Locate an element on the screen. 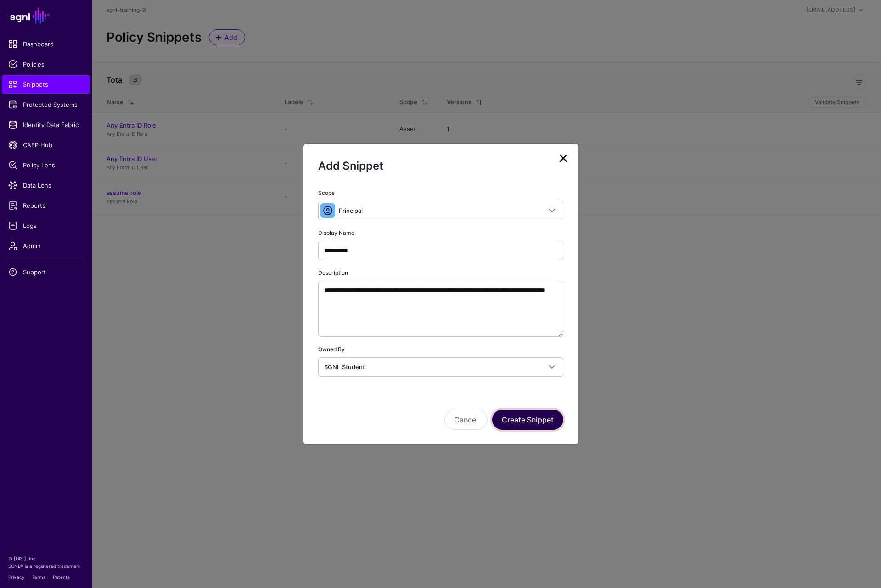 This screenshot has width=881, height=588. label: Scope is located at coordinates (326, 193).